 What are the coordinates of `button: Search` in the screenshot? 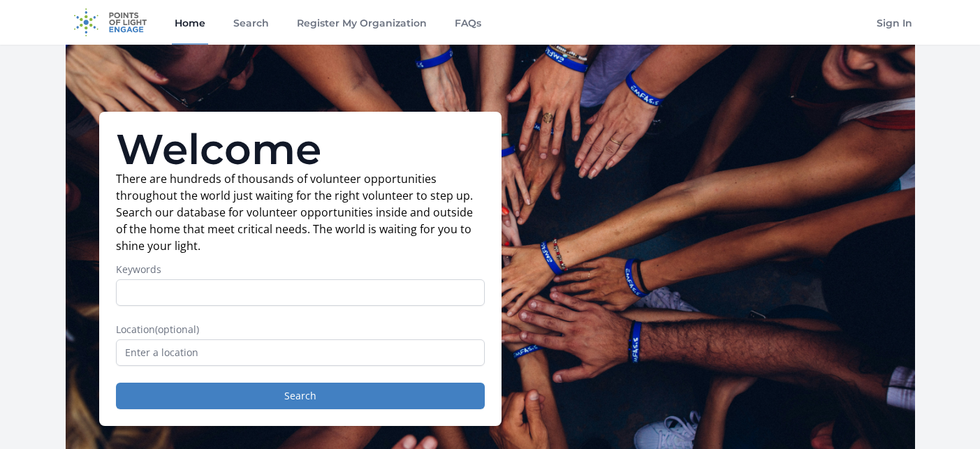 It's located at (300, 396).